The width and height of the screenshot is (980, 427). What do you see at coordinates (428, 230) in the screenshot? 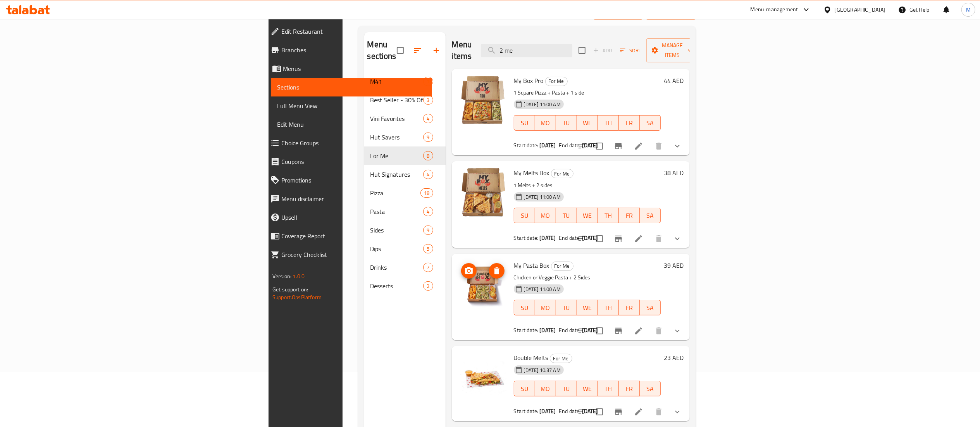
I see `span: 9` at bounding box center [428, 230].